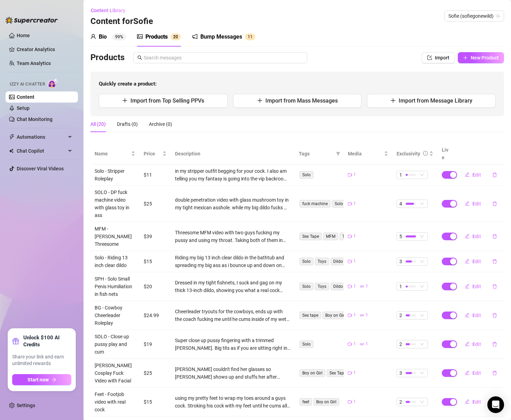 This screenshot has height=420, width=511. What do you see at coordinates (42, 151) in the screenshot?
I see `span: Chat Copilot` at bounding box center [42, 151].